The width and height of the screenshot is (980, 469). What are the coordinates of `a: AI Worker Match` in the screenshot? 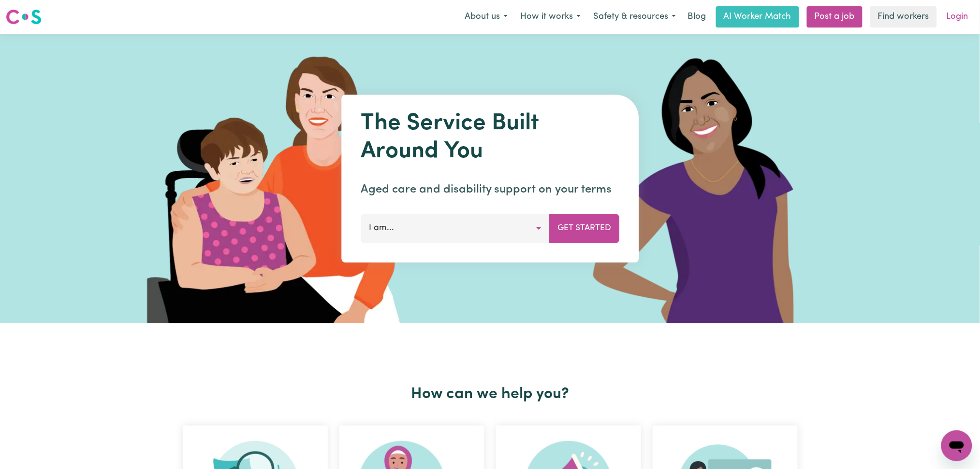 It's located at (757, 17).